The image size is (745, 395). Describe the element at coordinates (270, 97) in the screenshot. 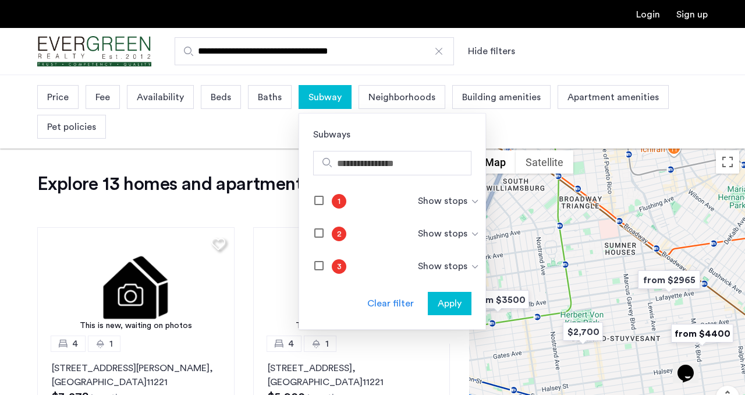

I see `span: Baths` at that location.